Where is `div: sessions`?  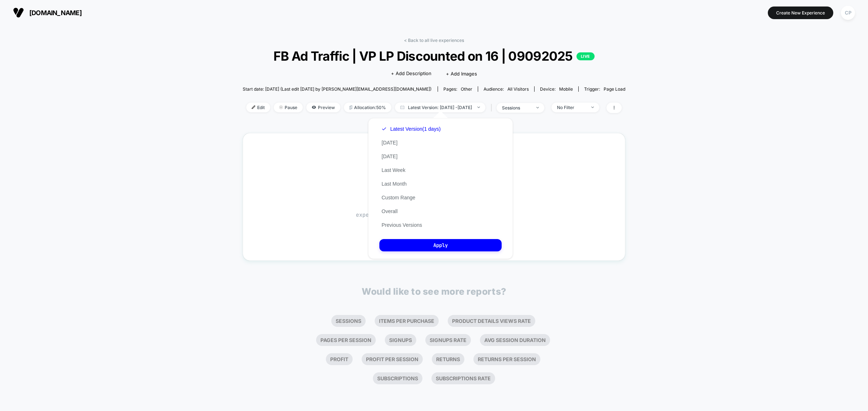 div: sessions is located at coordinates (516, 108).